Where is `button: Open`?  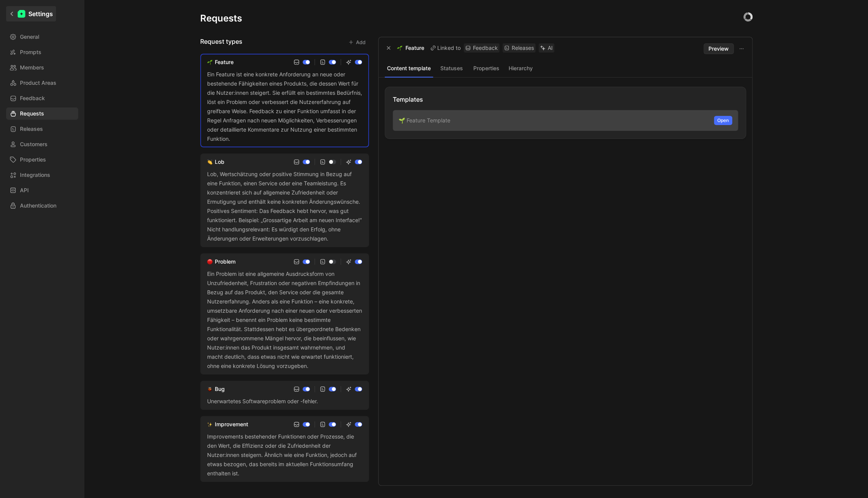 button: Open is located at coordinates (723, 120).